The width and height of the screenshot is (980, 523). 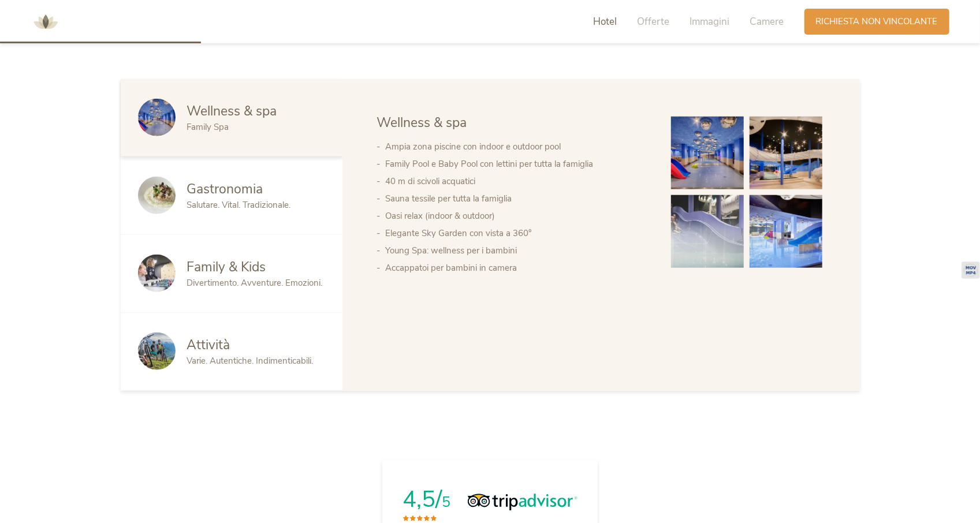 What do you see at coordinates (517, 216) in the screenshot?
I see `li: Oasi relax (indoor & outdoor)` at bounding box center [517, 216].